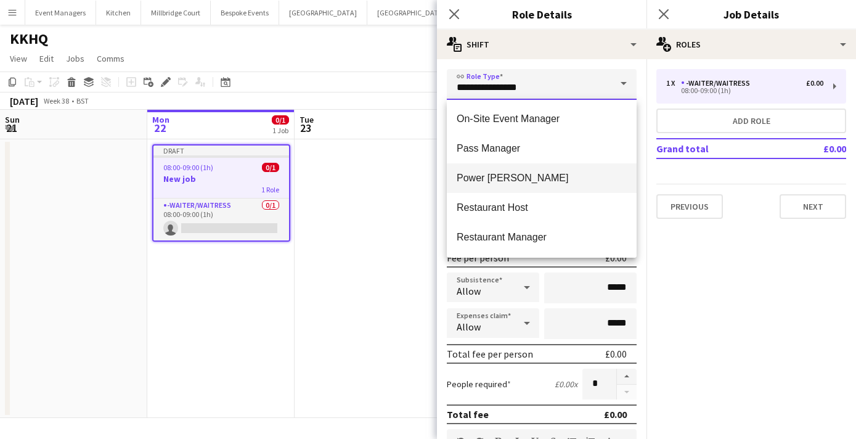 The height and width of the screenshot is (439, 856). I want to click on label: People required, so click(479, 384).